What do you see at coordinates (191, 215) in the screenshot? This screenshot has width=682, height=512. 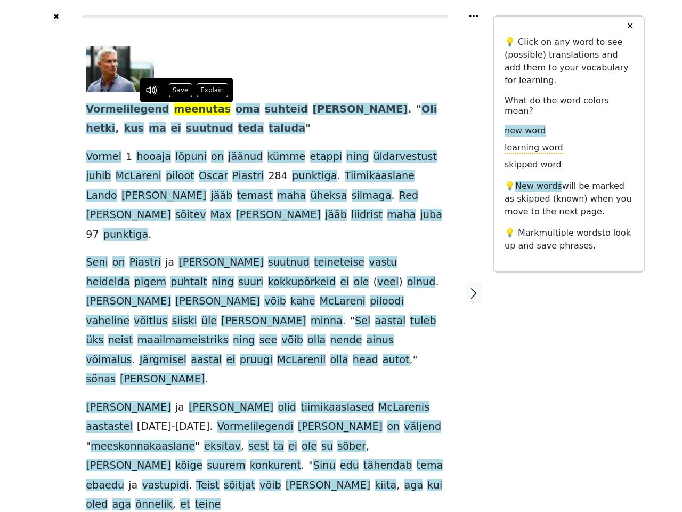 I see `span: sõitev` at bounding box center [191, 215].